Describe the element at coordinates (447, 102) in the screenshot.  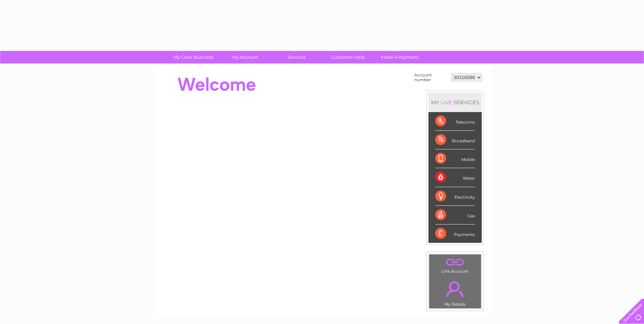
I see `div: LIVE` at that location.